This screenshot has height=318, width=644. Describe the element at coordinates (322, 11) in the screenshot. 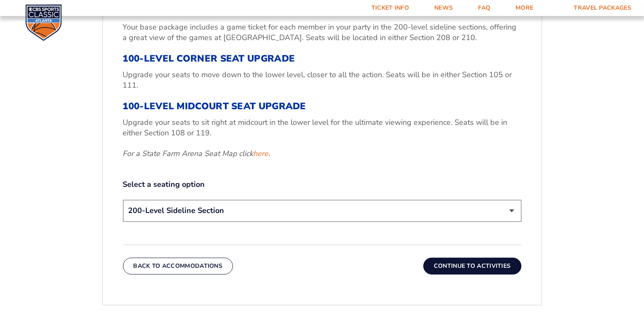

I see `h3: 200-Level Sideline Section` at that location.